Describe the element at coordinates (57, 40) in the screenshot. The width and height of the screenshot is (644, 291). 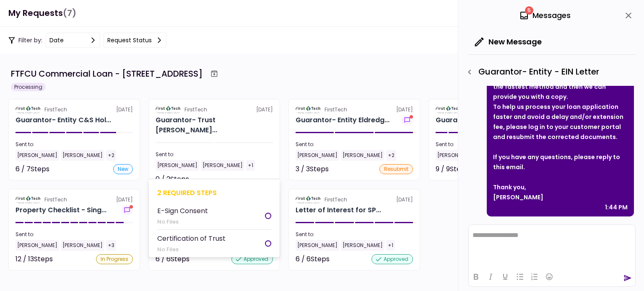
I see `div: date` at that location.